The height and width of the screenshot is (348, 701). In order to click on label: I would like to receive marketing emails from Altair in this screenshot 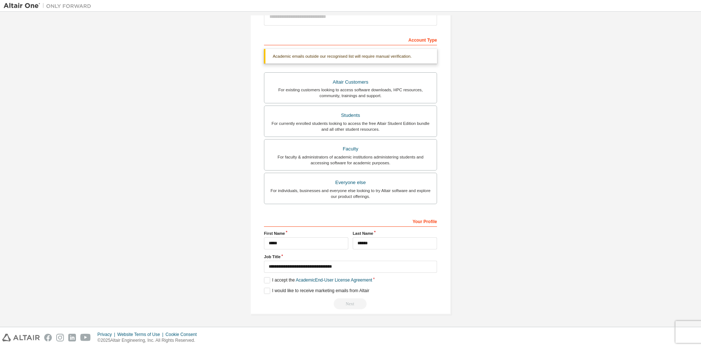, I will do `click(317, 291)`.